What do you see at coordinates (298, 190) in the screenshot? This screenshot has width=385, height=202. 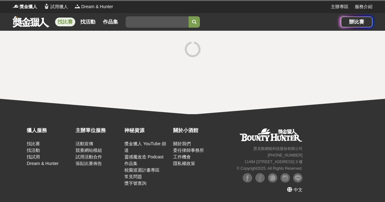 I see `span: 中文` at bounding box center [298, 190].